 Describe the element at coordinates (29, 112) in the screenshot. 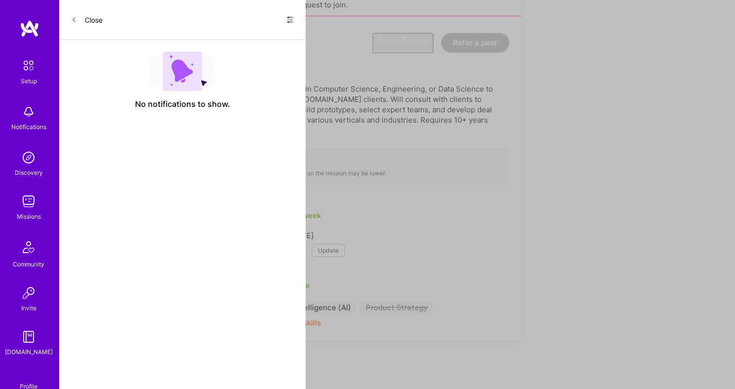

I see `img: bell` at that location.